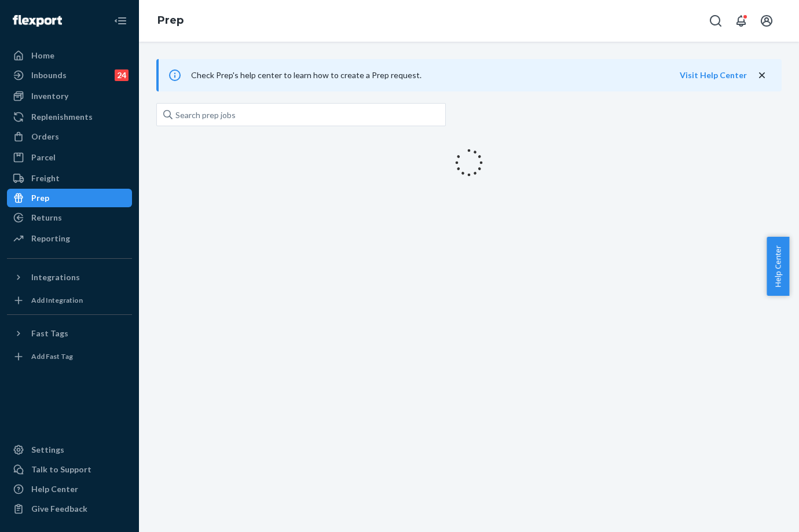  What do you see at coordinates (713, 76) in the screenshot?
I see `button: Visit Help Center` at bounding box center [713, 76].